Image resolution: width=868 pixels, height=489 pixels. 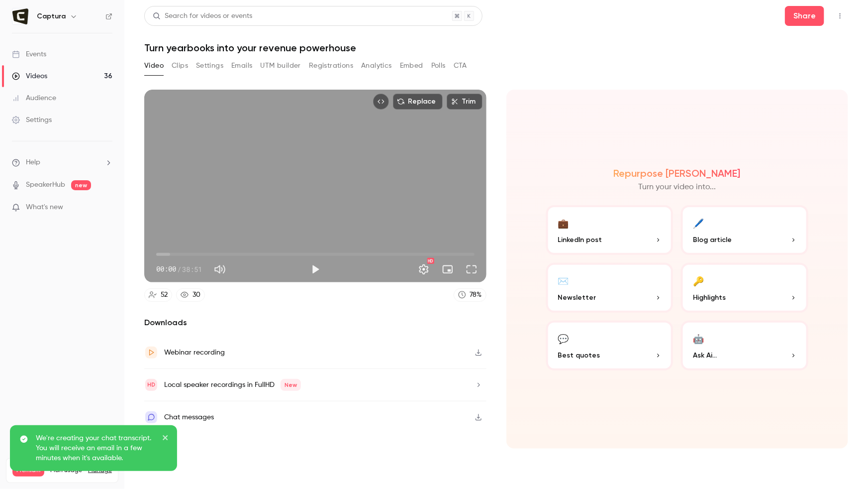 I want to click on div: 52, so click(x=164, y=295).